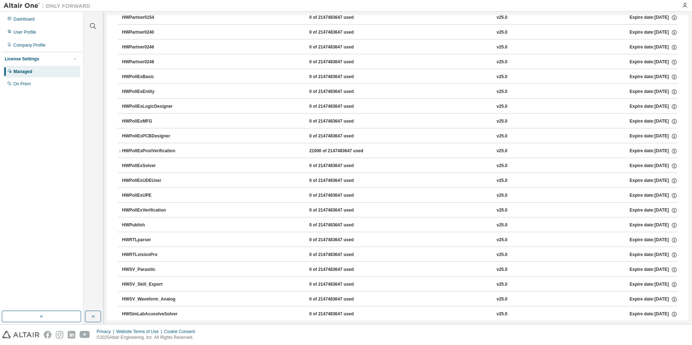 The width and height of the screenshot is (692, 345). Describe the element at coordinates (22, 59) in the screenshot. I see `div: License Settings` at that location.